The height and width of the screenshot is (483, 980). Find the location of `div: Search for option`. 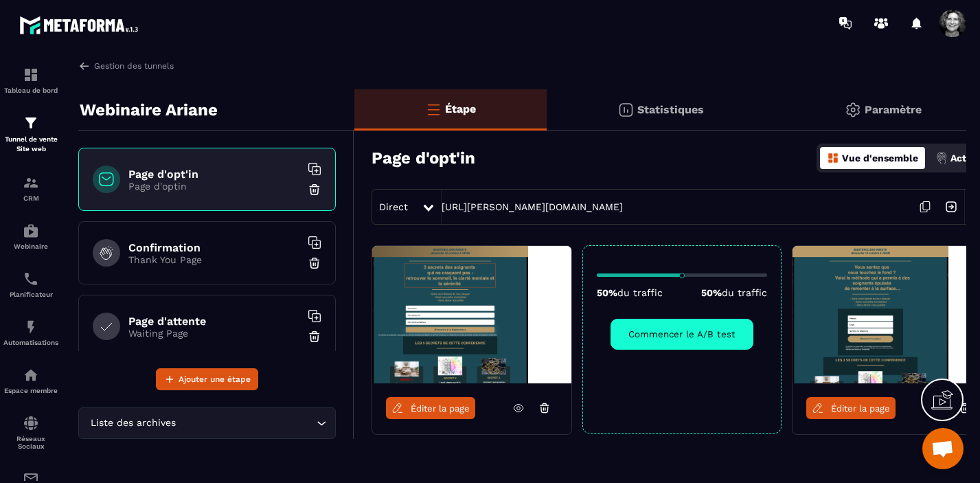

div: Search for option is located at coordinates (206, 424).